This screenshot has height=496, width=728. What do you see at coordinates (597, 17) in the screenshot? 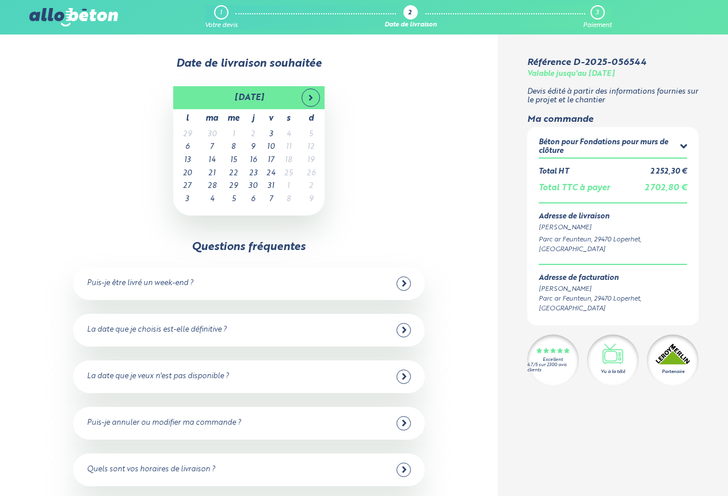
I see `a: 3 Paiement` at bounding box center [597, 17].